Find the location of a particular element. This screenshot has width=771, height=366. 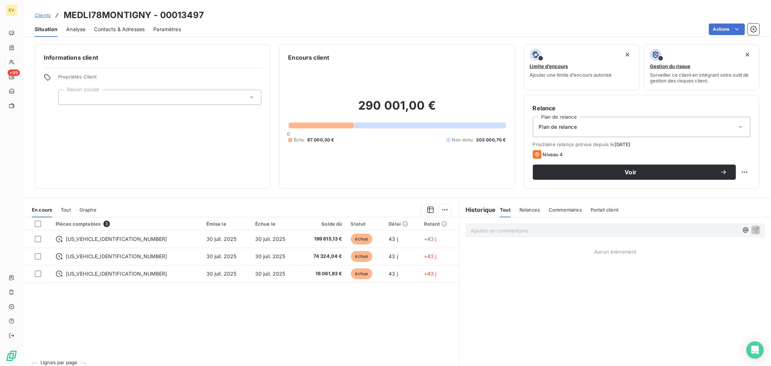

a: Clients is located at coordinates (43, 15).